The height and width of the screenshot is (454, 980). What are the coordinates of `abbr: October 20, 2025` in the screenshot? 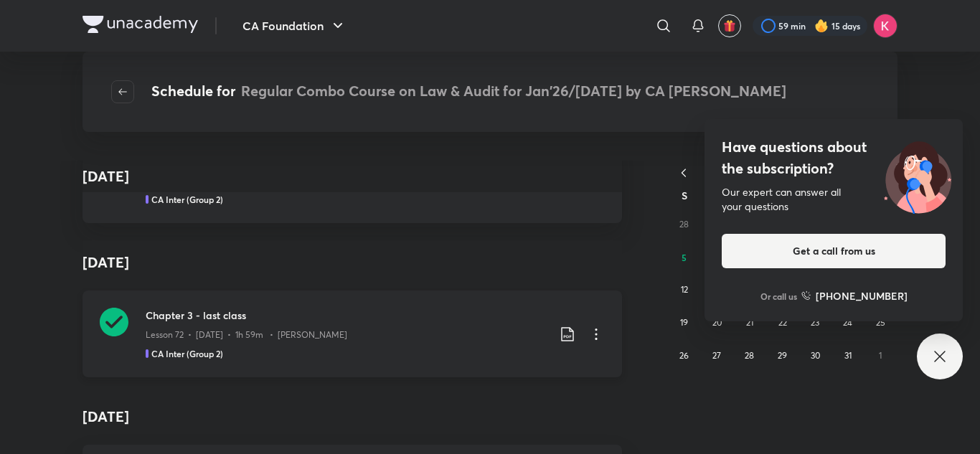 It's located at (717, 322).